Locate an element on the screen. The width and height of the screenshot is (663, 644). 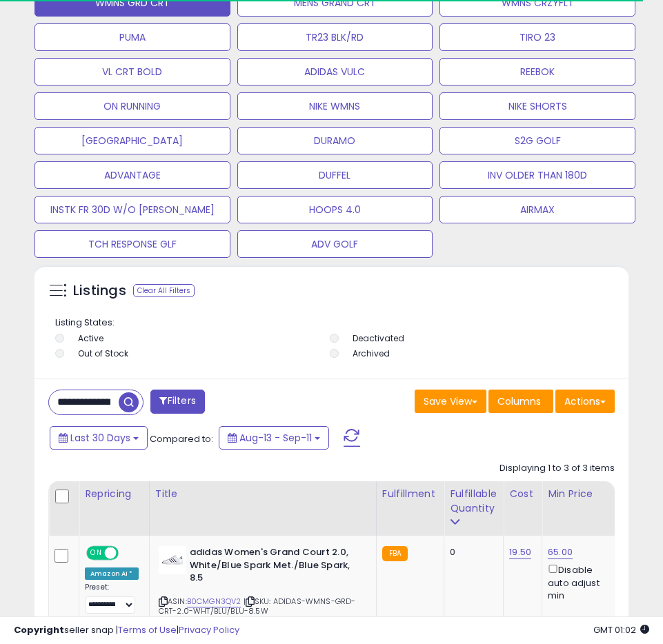
button: Actions is located at coordinates (585, 402).